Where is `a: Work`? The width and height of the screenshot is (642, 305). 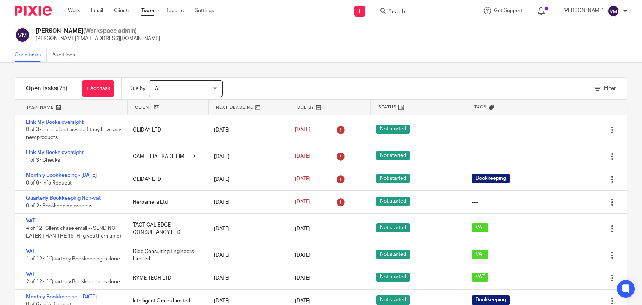 a: Work is located at coordinates (74, 11).